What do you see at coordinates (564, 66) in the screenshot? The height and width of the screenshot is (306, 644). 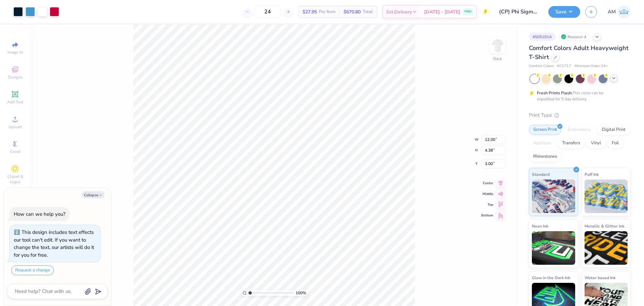 I see `span: # C1717` at bounding box center [564, 66].